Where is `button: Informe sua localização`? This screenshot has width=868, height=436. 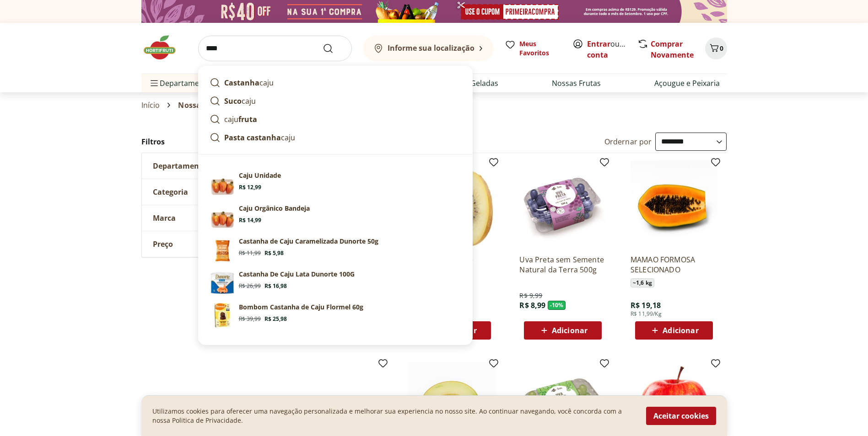
button: Informe sua localização is located at coordinates (429, 48).